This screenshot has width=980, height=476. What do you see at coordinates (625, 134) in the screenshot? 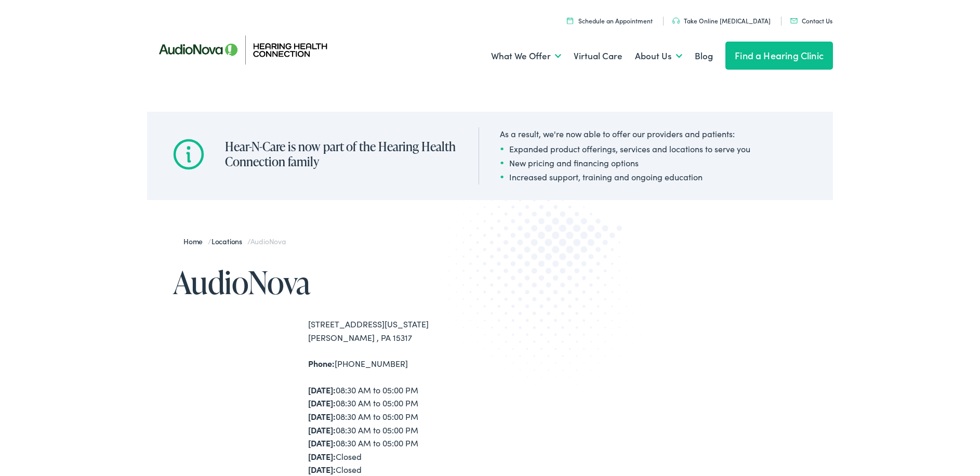
I see `div: As a result, we're now able to offer our providers and patients:` at bounding box center [625, 134].